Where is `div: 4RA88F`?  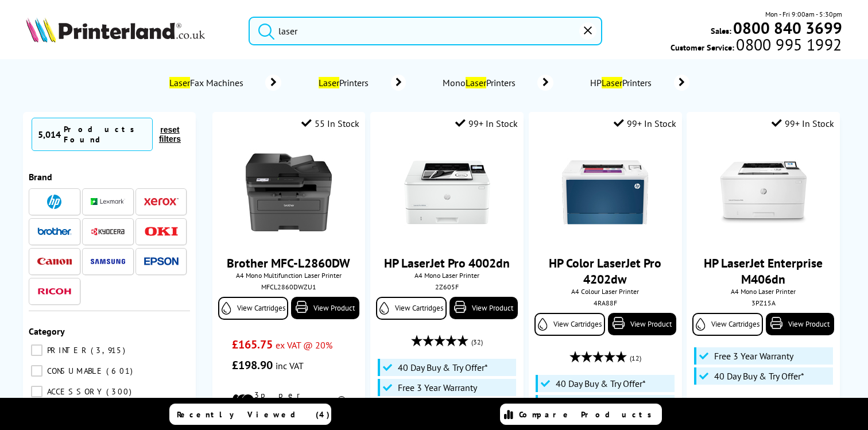
div: 4RA88F is located at coordinates (605, 303).